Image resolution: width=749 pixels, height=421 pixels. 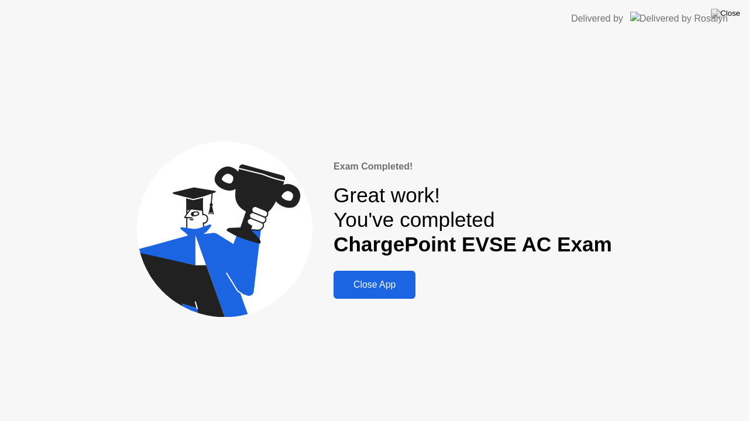 What do you see at coordinates (374, 285) in the screenshot?
I see `div: Close App` at bounding box center [374, 285].